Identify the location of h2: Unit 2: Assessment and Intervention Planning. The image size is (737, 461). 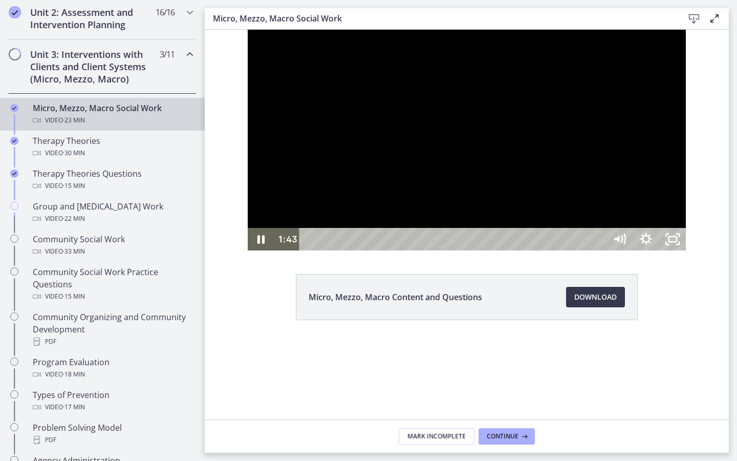
(93, 18).